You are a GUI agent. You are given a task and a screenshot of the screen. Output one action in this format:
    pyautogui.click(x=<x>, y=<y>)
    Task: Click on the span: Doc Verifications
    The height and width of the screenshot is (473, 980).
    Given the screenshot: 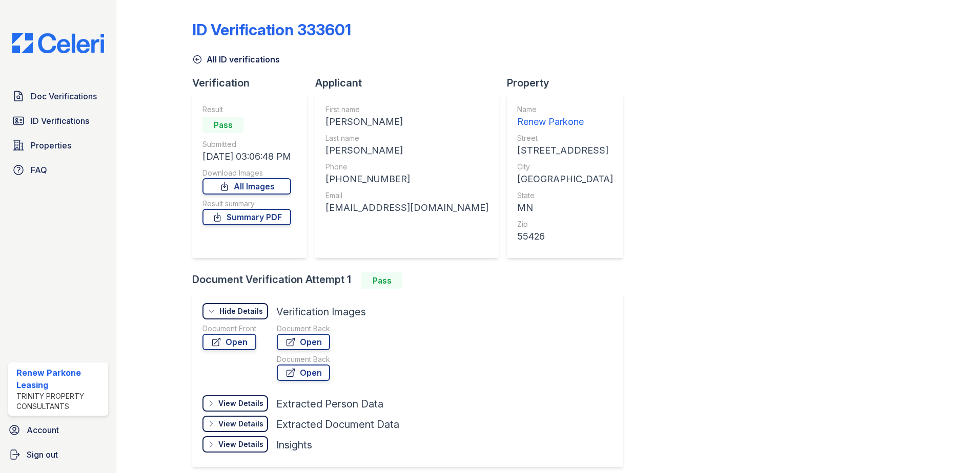 What is the action you would take?
    pyautogui.click(x=63, y=97)
    